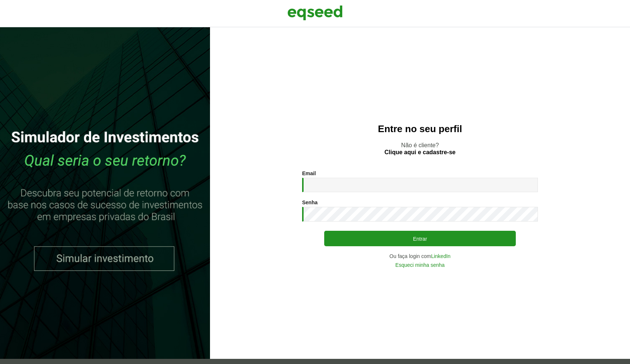 This screenshot has height=364, width=630. What do you see at coordinates (315, 13) in the screenshot?
I see `img: EqSeed Logo` at bounding box center [315, 13].